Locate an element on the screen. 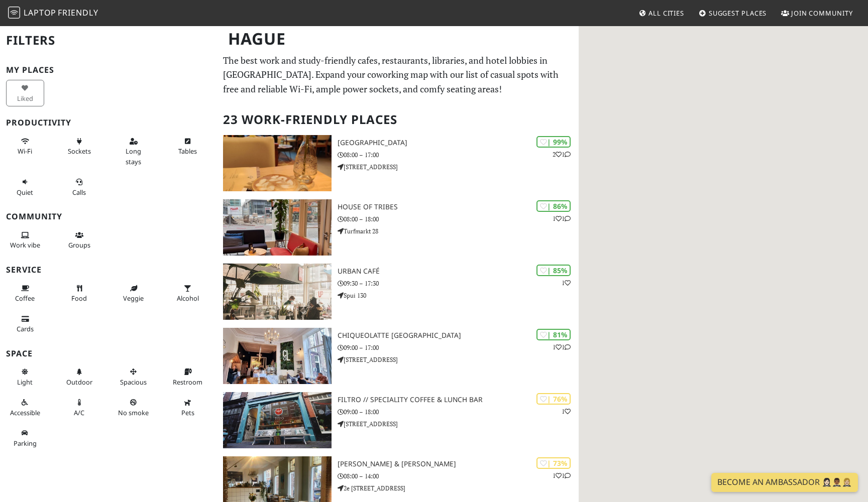 The image size is (868, 502). img: Filtro // Speciality Coffee & Lunch Bar is located at coordinates (277, 420).